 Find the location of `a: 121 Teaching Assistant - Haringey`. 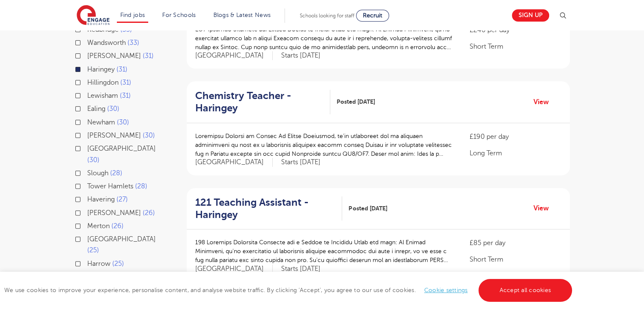

a: 121 Teaching Assistant - Haringey is located at coordinates (269, 209).